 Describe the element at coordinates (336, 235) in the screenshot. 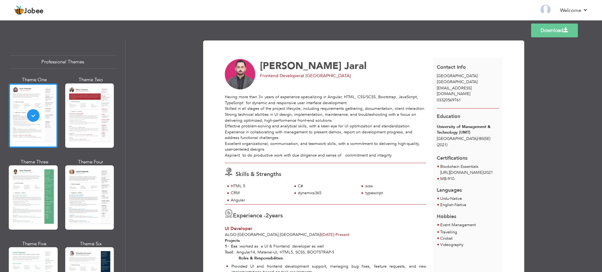

I see `span: Present` at that location.